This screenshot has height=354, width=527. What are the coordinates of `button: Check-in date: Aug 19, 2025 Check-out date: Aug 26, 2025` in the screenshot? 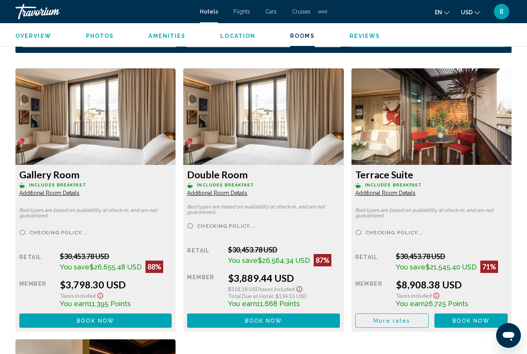 It's located at (99, 37).